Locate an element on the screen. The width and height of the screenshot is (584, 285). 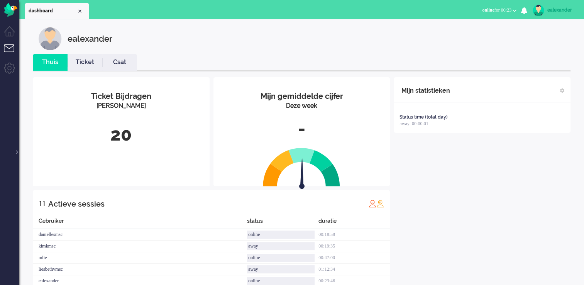
img: profile_red.svg is located at coordinates (372, 203).